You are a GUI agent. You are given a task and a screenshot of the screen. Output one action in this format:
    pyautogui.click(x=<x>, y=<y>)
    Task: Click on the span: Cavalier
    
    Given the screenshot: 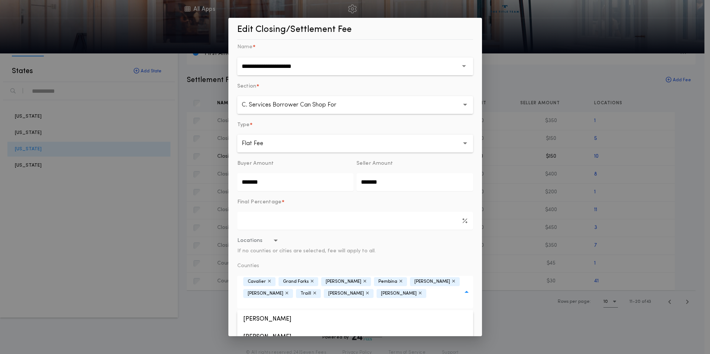 What is the action you would take?
    pyautogui.click(x=257, y=282)
    